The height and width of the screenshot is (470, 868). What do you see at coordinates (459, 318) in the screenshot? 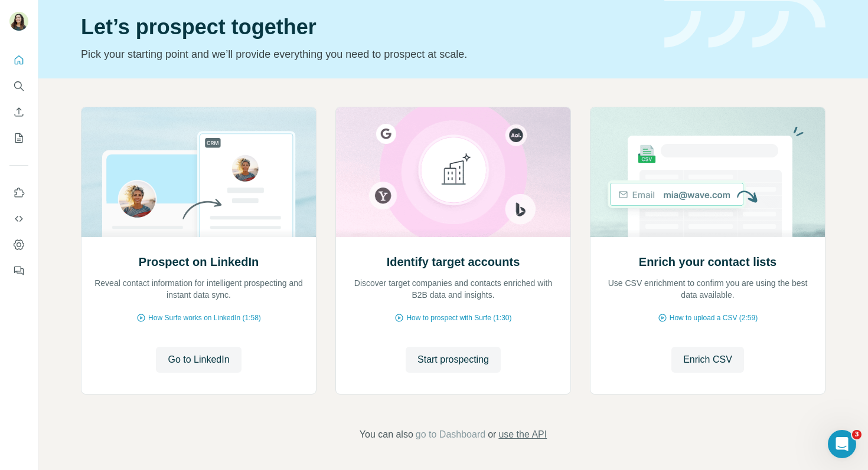
I see `span: How to prospect with Surfe (1:30)` at bounding box center [459, 318].